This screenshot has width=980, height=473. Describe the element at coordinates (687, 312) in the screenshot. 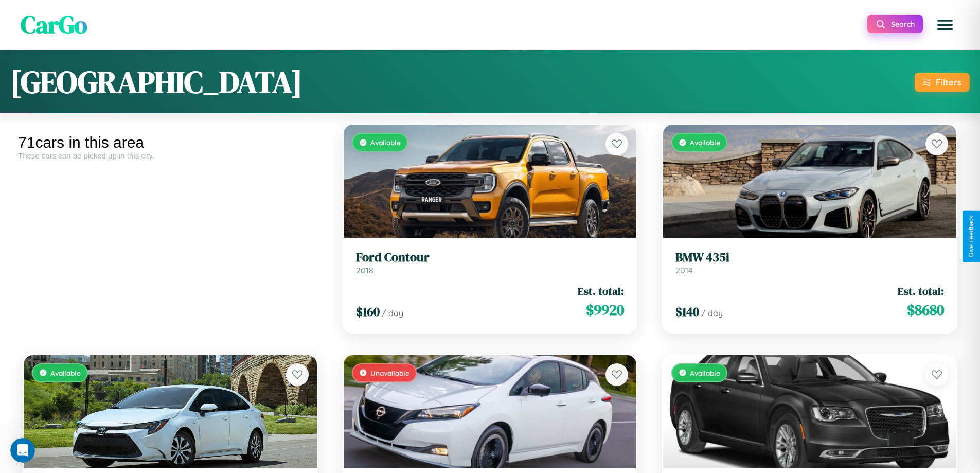

I see `span: $ 140` at that location.